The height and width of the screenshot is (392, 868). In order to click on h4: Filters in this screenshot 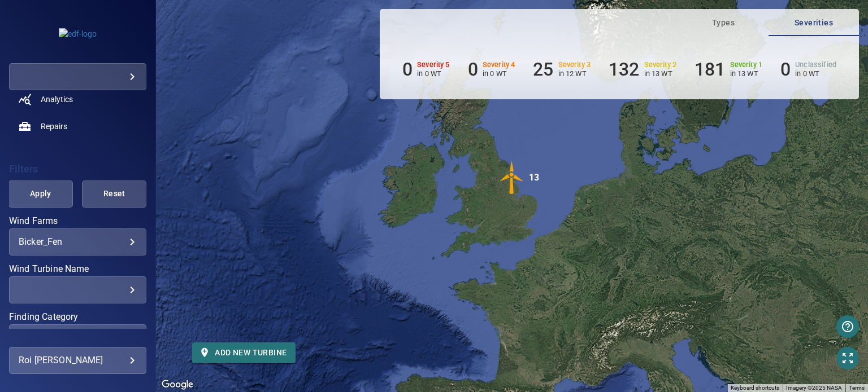, I will do `click(77, 169)`.